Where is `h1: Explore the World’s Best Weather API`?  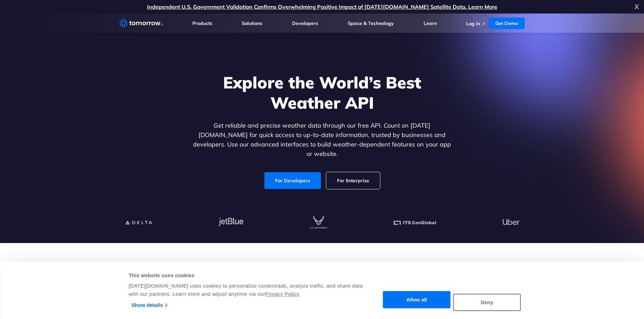
h1: Explore the World’s Best Weather API is located at coordinates (322, 93).